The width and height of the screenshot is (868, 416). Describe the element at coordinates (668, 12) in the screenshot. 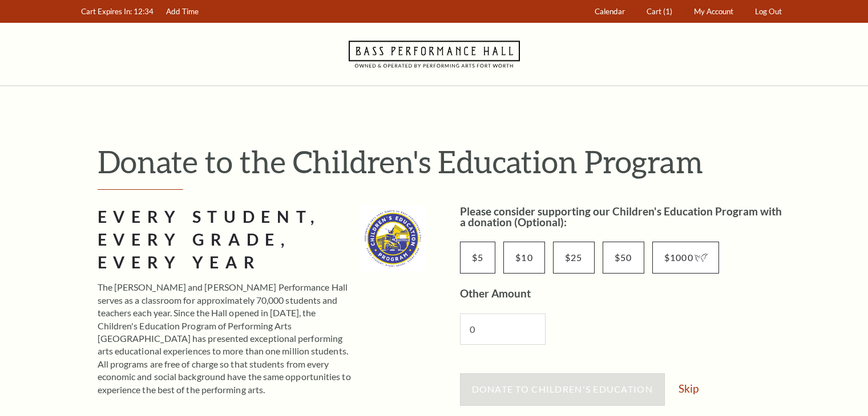

I see `span: (1)` at that location.